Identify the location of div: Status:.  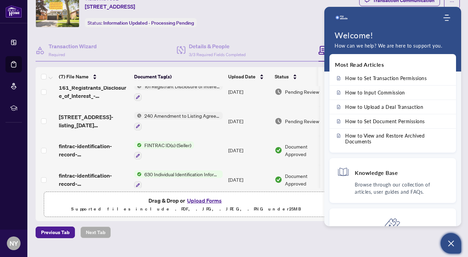
(141, 23).